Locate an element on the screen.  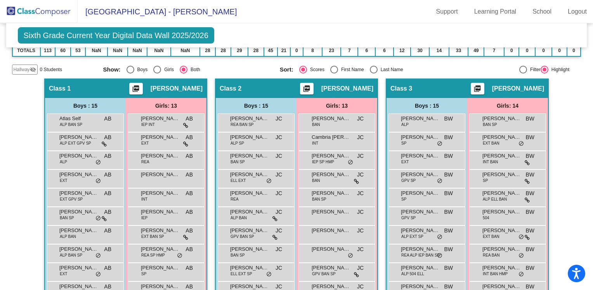
span: Class 1 is located at coordinates (60, 89).